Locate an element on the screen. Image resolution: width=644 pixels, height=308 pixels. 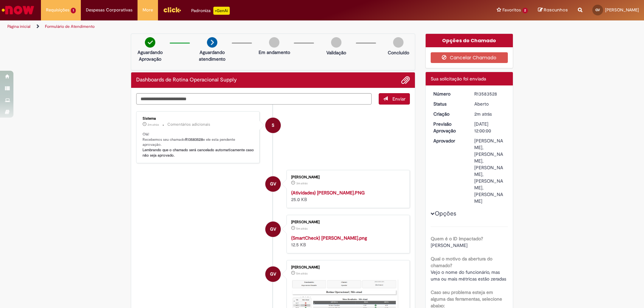
div: 25.0 KB is located at coordinates (347, 196).